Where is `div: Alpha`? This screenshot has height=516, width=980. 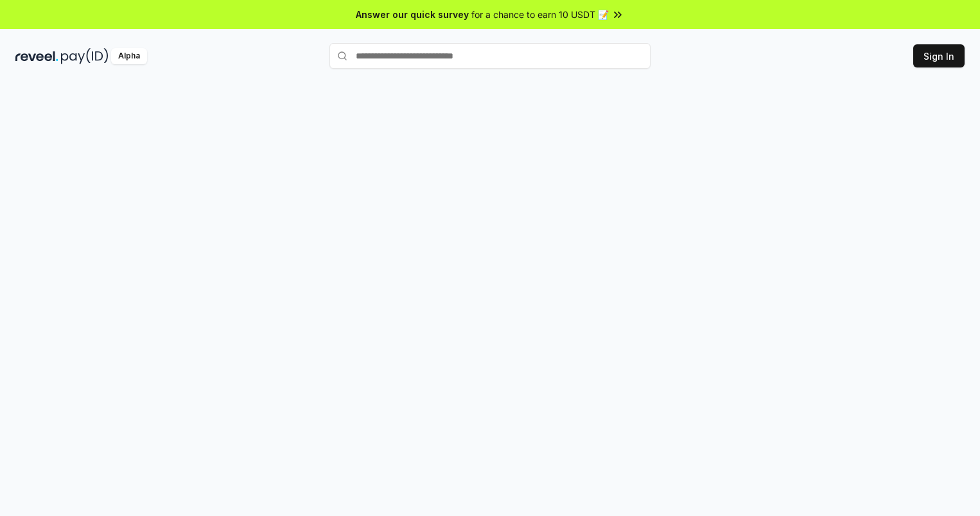 div: Alpha is located at coordinates (129, 56).